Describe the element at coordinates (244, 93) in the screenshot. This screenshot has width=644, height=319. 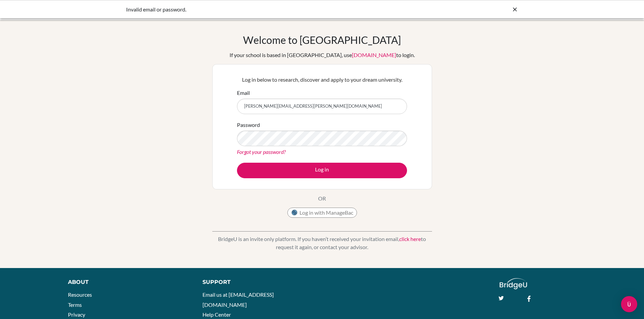
I see `label: Email` at that location.